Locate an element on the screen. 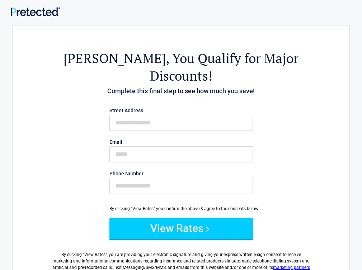 Image resolution: width=362 pixels, height=270 pixels. label: Email is located at coordinates (181, 142).